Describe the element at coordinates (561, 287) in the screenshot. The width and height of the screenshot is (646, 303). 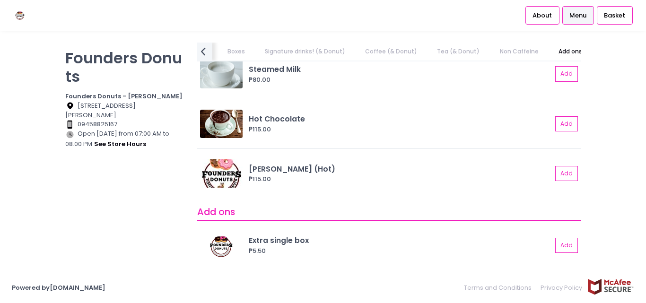
I see `a: Privacy Policy` at that location.